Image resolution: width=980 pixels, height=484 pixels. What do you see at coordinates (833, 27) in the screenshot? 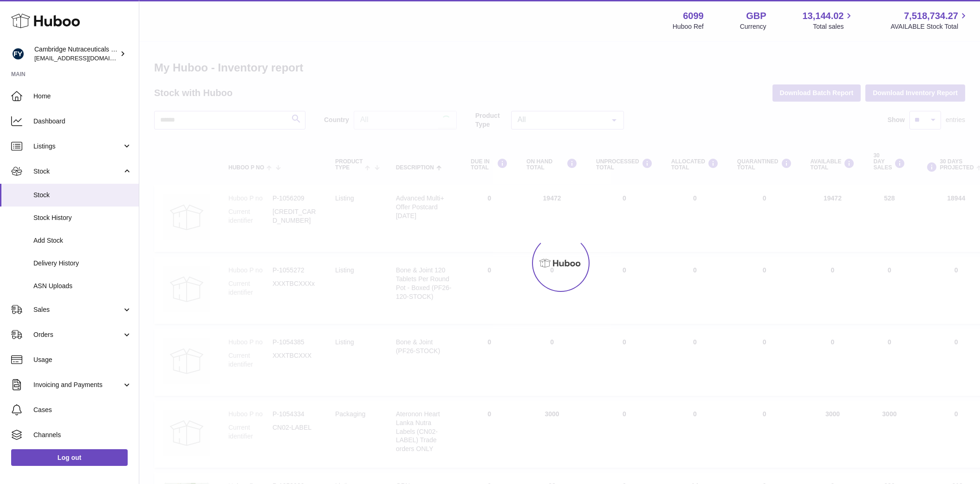
I see `span: Total sales` at bounding box center [833, 27].